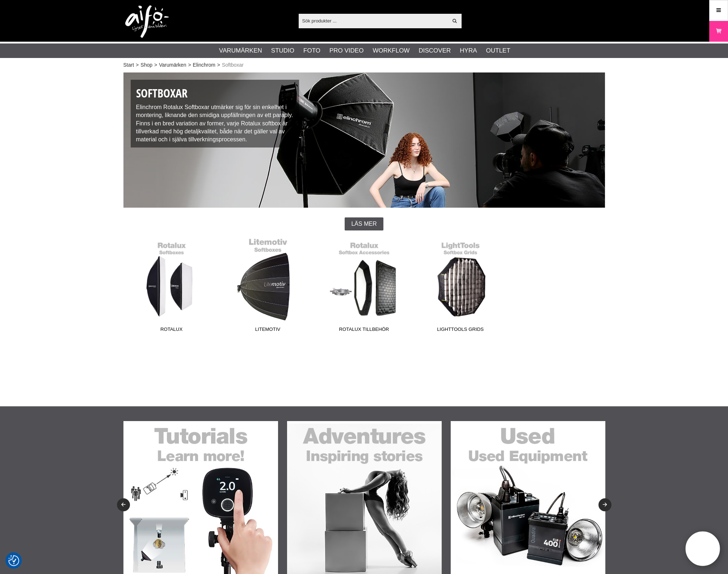 The width and height of the screenshot is (728, 574). Describe the element at coordinates (233, 65) in the screenshot. I see `span: Softboxar` at that location.